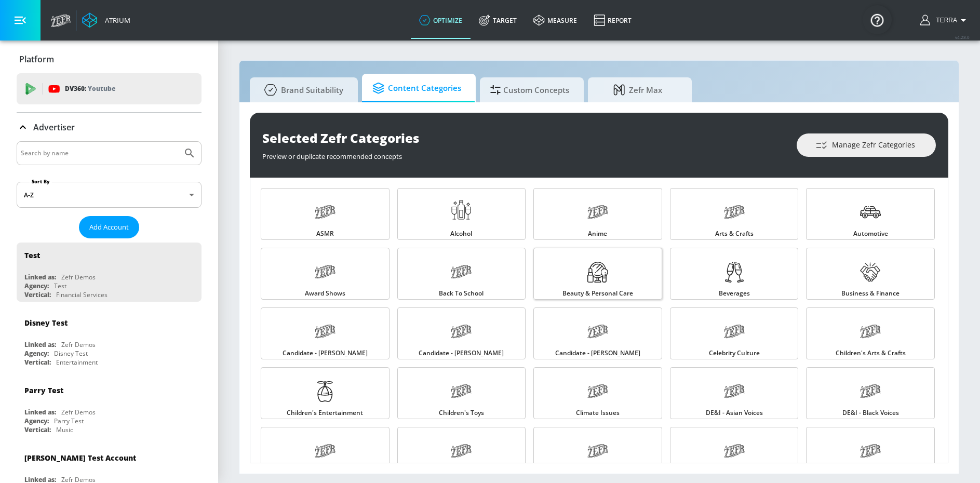  What do you see at coordinates (325, 394) in the screenshot?
I see `a: Children's Entertainment` at bounding box center [325, 394].